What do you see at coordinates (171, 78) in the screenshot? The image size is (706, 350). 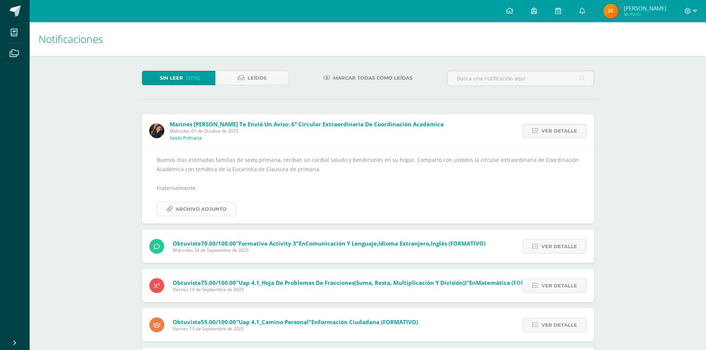 I see `span: Sin leer` at bounding box center [171, 78].